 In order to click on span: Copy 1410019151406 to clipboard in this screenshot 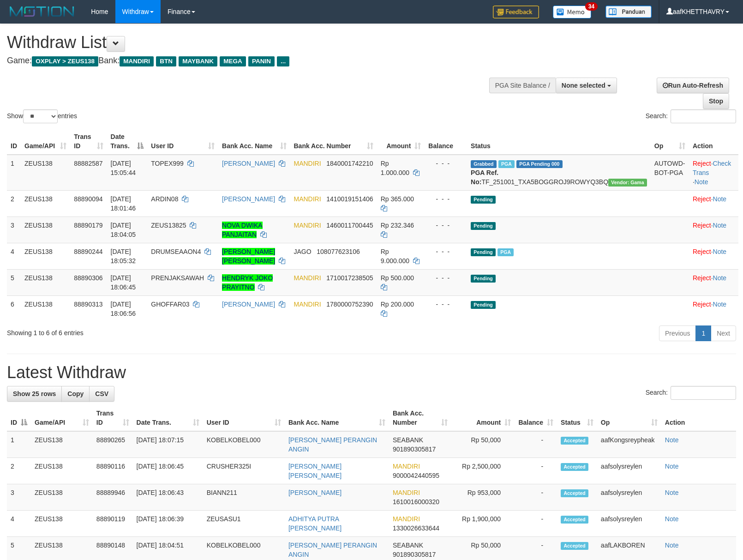, I will do `click(350, 199)`.